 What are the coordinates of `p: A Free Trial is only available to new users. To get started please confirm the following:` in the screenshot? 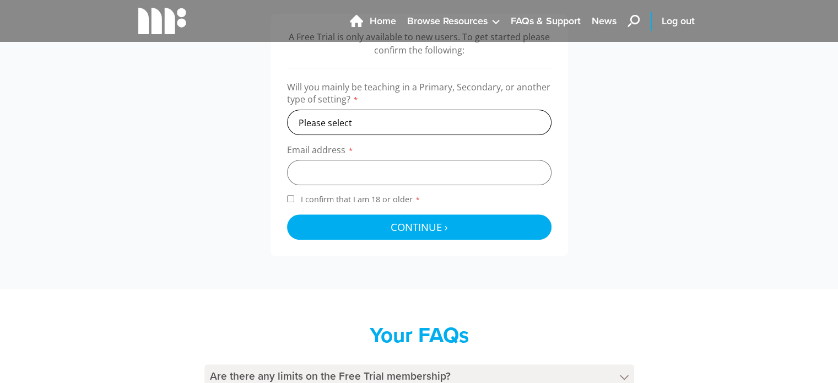 It's located at (419, 43).